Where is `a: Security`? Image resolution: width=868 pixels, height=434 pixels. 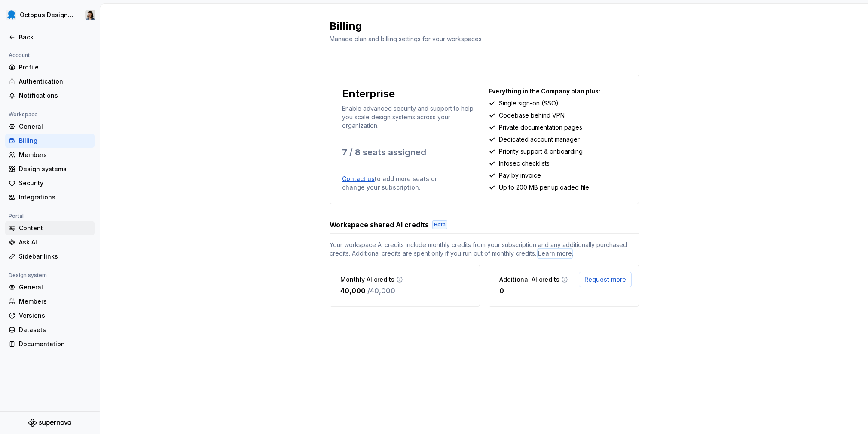
a: Security is located at coordinates (50, 183).